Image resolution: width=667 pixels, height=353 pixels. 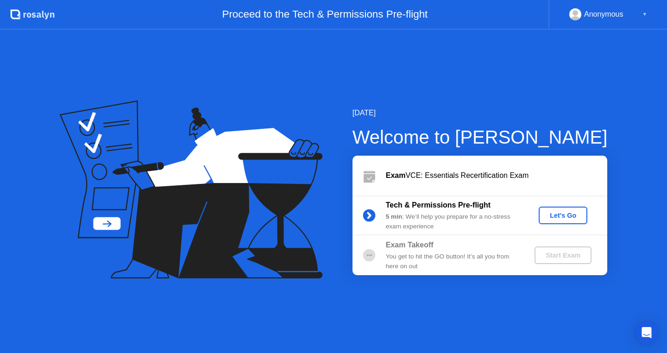 What do you see at coordinates (409, 245) in the screenshot?
I see `b: Exam Takeoff` at bounding box center [409, 245].